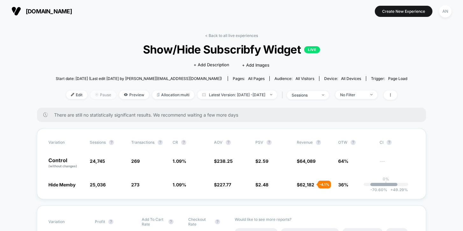 The image size is (463, 231). Describe the element at coordinates (224, 184) in the screenshot. I see `span: 227.77` at that location.